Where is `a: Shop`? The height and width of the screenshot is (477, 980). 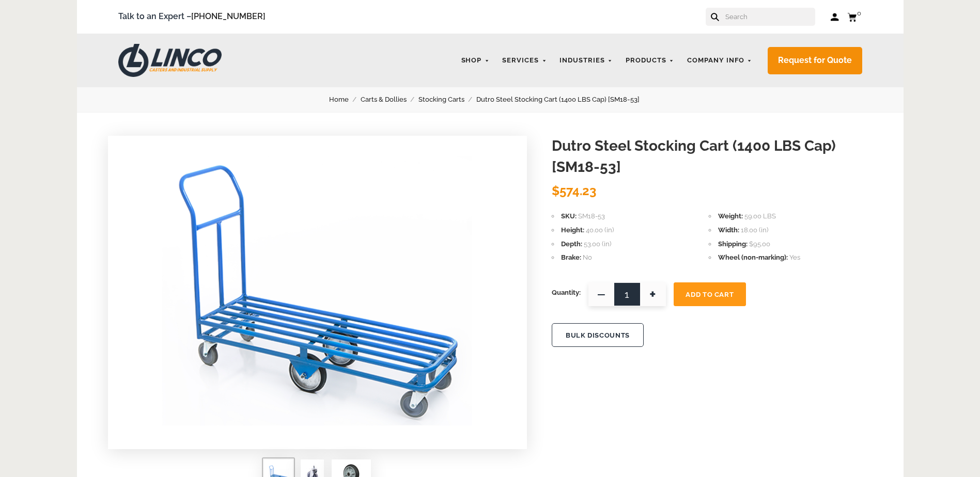 a: Shop is located at coordinates (475, 60).